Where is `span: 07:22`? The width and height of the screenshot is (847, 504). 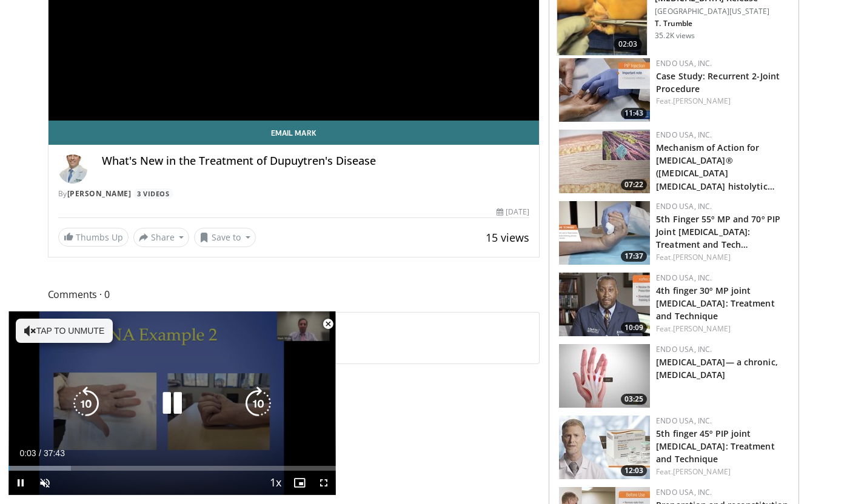 span: 07:22 is located at coordinates (633, 185).